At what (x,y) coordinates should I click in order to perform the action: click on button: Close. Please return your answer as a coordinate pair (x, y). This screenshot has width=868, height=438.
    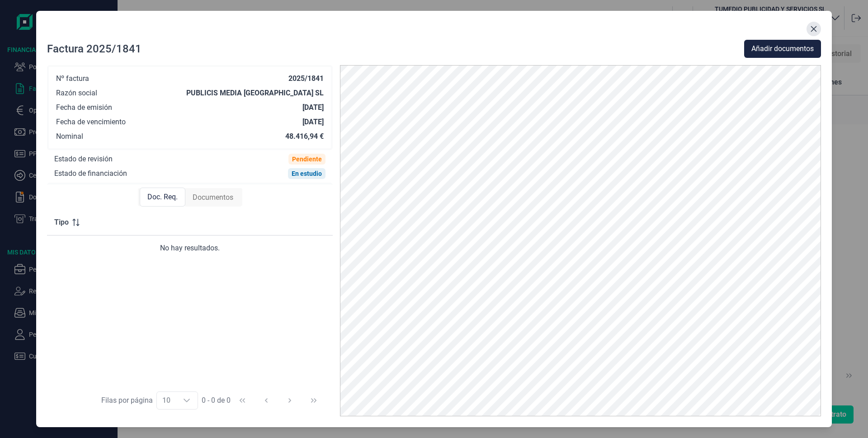
    Looking at the image, I should click on (814, 29).